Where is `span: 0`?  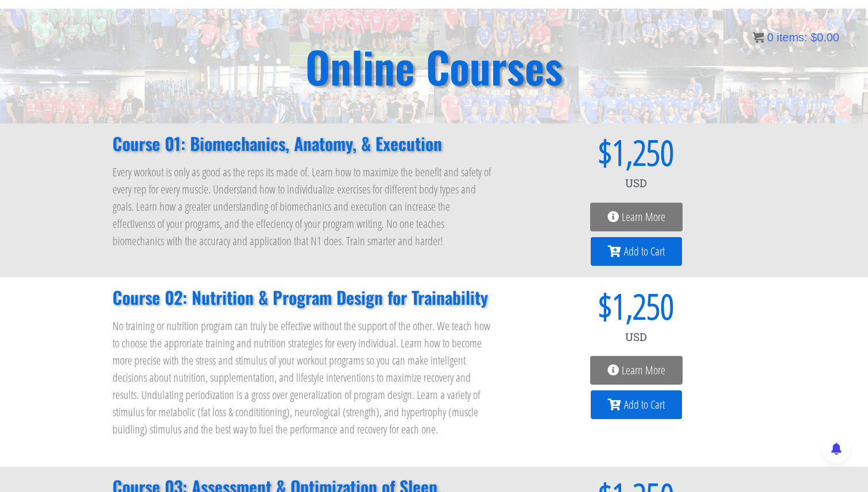
span: 0 is located at coordinates (770, 37).